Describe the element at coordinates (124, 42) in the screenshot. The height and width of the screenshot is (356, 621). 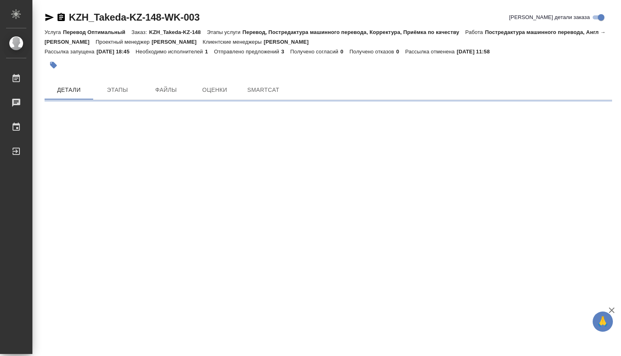
I see `p: Проектный менеджер` at that location.